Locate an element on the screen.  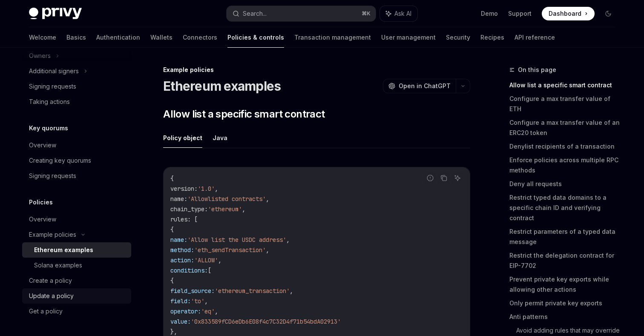
a: Deny all requests is located at coordinates (566, 184).